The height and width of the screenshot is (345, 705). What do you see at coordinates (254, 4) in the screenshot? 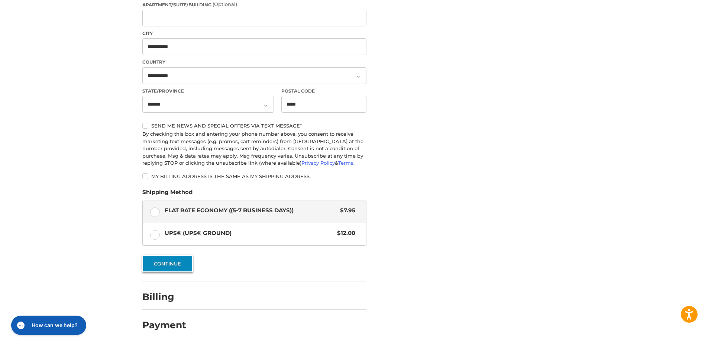
I see `label: Apartment/Suite/Building` at bounding box center [254, 4].